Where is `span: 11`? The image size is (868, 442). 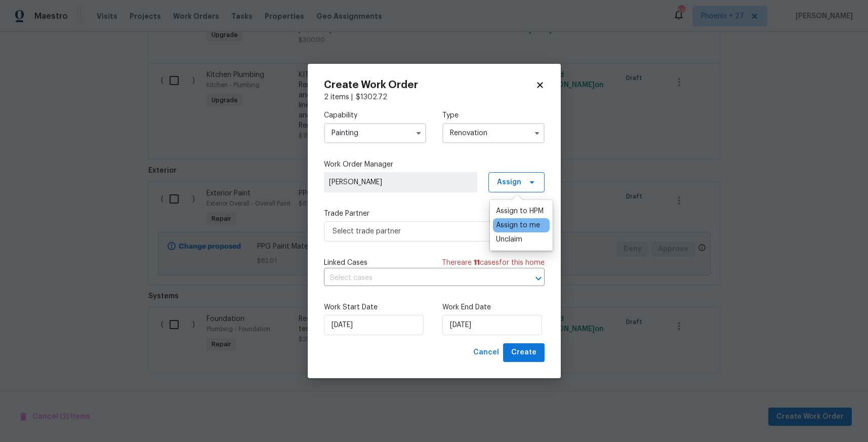
span: 11 is located at coordinates (477, 263).